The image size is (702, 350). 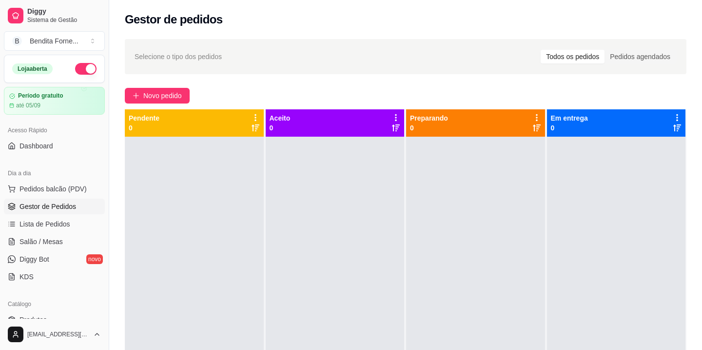 I want to click on span: Selecione o tipo dos pedidos, so click(x=178, y=57).